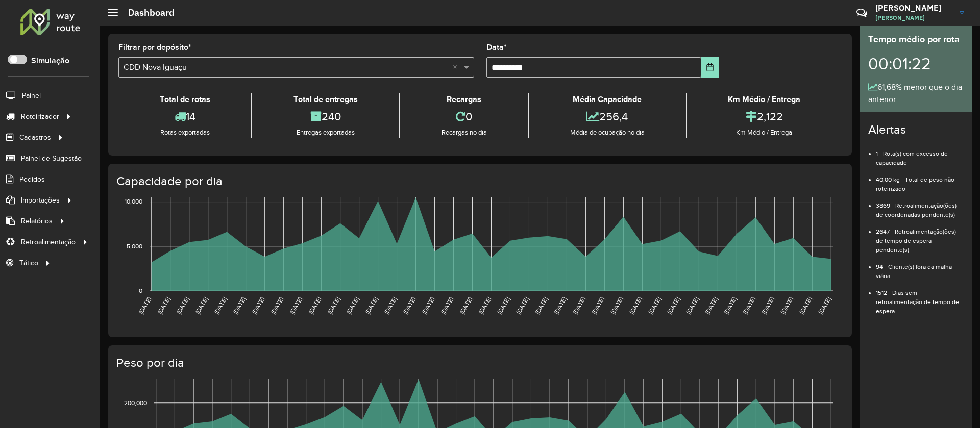 This screenshot has height=428, width=980. Describe the element at coordinates (48, 242) in the screenshot. I see `span: Retroalimentação` at that location.